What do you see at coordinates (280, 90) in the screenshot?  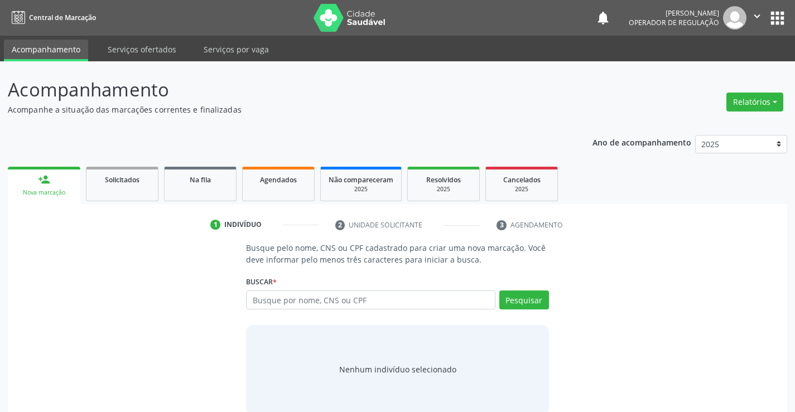 I see `p: Acompanhamento` at bounding box center [280, 90].